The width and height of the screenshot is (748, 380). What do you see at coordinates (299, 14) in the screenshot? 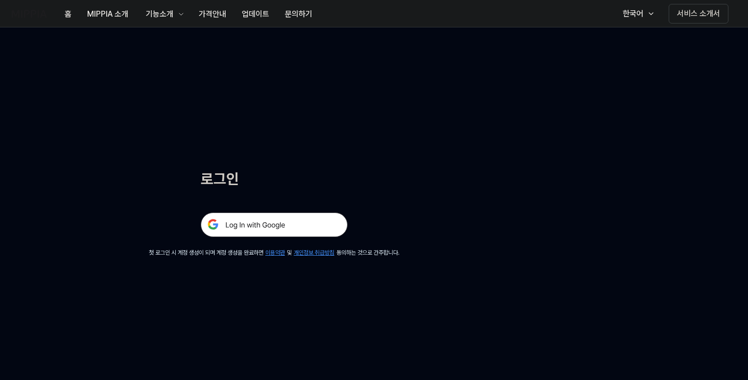
I see `a: 문의하기` at bounding box center [299, 14].